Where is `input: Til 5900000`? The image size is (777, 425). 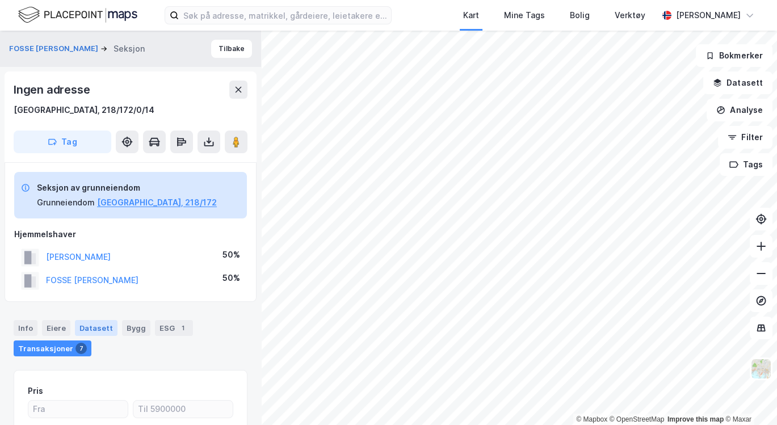 input: Til 5900000 is located at coordinates (183, 409).